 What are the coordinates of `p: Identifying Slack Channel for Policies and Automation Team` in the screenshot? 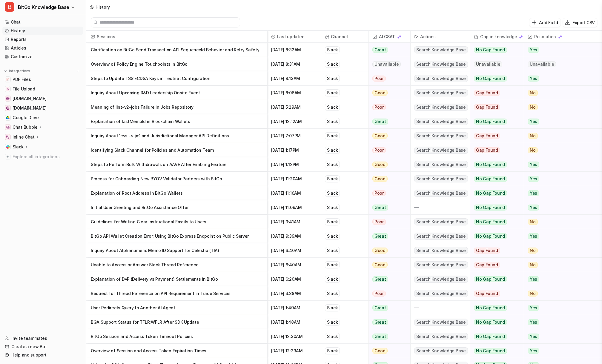 It's located at (176, 150).